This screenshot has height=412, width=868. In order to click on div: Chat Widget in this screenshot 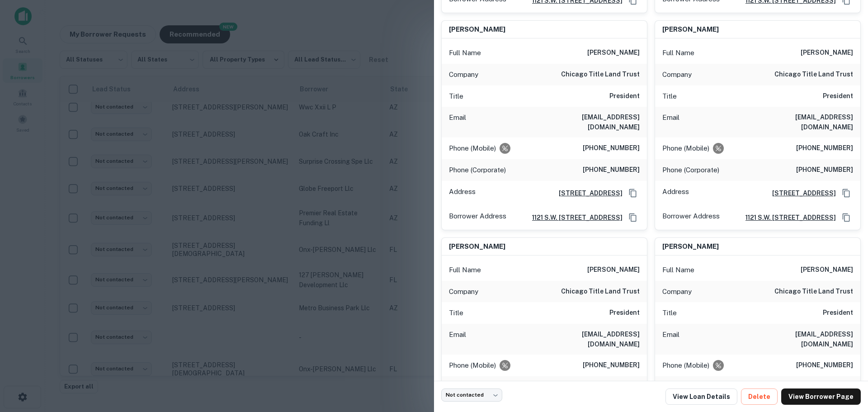, I will do `click(845, 361)`.